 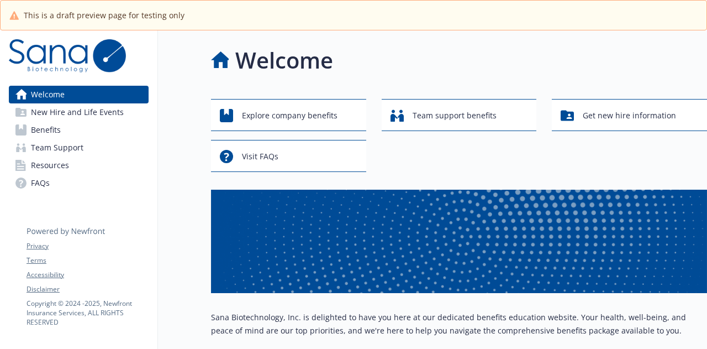 I want to click on a: Privacy, so click(x=87, y=246).